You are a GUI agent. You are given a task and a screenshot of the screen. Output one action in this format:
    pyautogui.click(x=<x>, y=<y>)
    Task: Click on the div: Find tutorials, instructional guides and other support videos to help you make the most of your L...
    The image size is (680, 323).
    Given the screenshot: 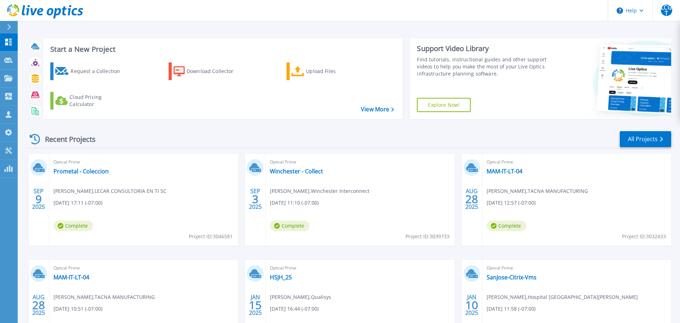 What is the action you would take?
    pyautogui.click(x=484, y=67)
    